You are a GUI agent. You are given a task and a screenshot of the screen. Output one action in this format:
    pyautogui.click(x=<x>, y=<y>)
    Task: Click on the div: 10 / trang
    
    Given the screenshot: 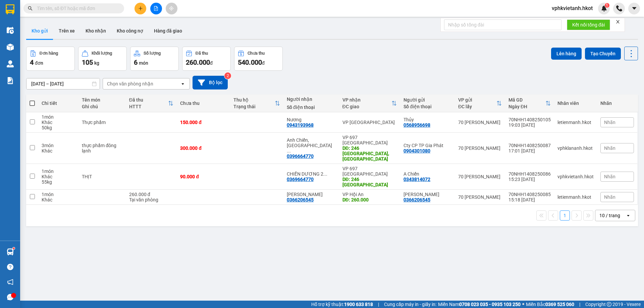 What is the action you would take?
    pyautogui.click(x=609, y=216)
    